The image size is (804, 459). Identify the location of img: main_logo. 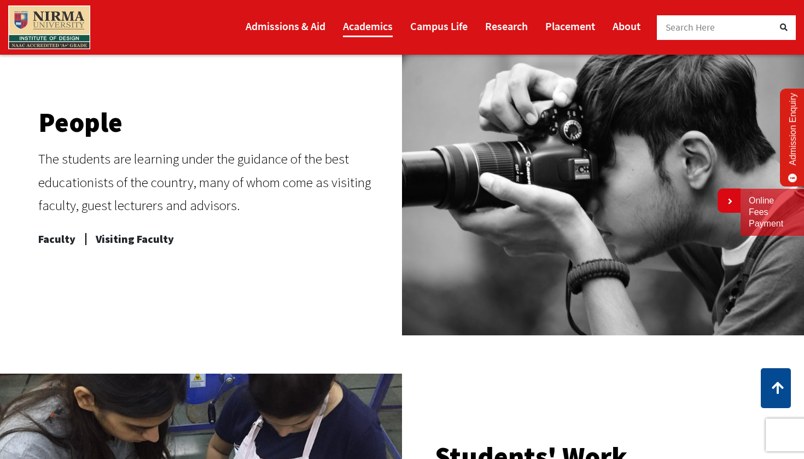
(49, 27).